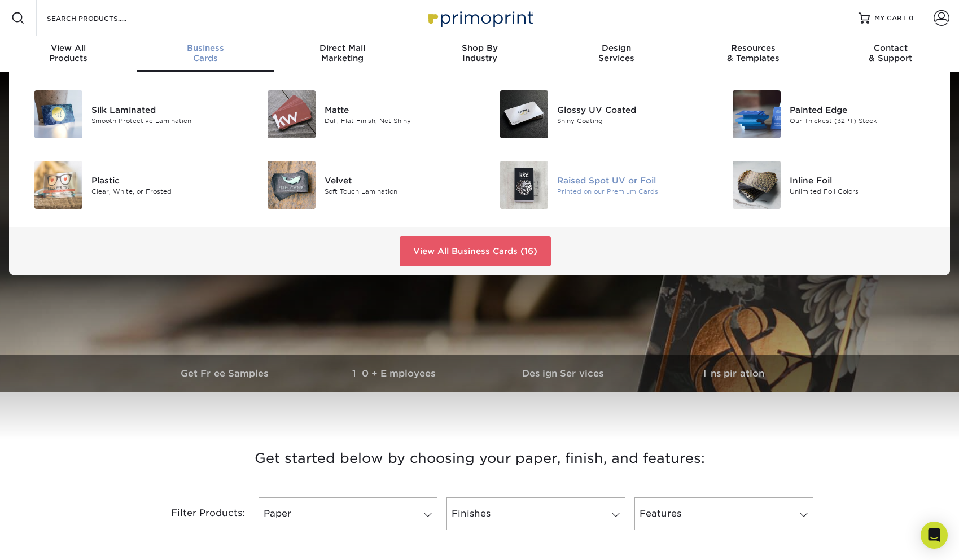 This screenshot has width=959, height=560. Describe the element at coordinates (864, 109) in the screenshot. I see `div: Painted Edge` at that location.